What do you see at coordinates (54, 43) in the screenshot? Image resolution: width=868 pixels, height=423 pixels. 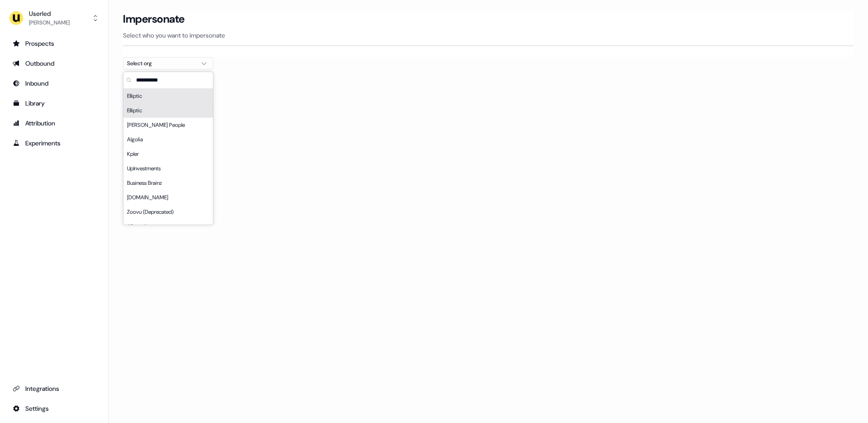 I see `a: Go to prospects` at bounding box center [54, 43].